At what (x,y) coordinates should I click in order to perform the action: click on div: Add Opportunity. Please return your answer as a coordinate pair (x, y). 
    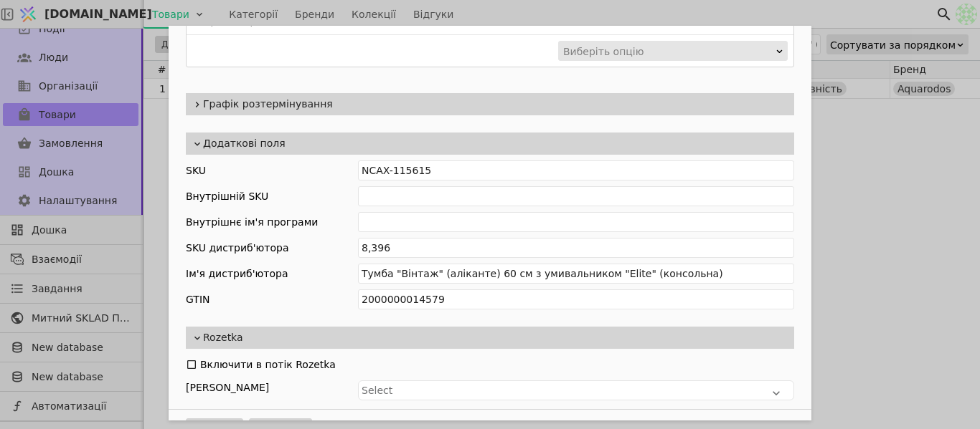
    Looking at the image, I should click on (490, 223).